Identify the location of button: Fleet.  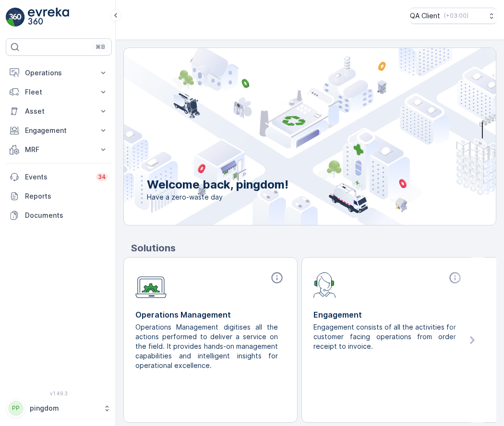
(59, 92).